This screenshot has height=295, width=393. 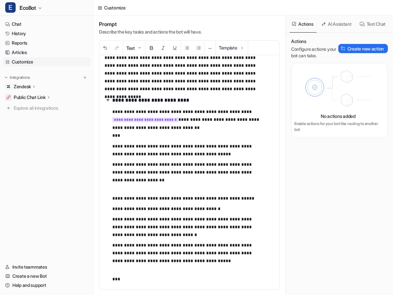 What do you see at coordinates (363, 48) in the screenshot?
I see `button: Create new action` at bounding box center [363, 48].